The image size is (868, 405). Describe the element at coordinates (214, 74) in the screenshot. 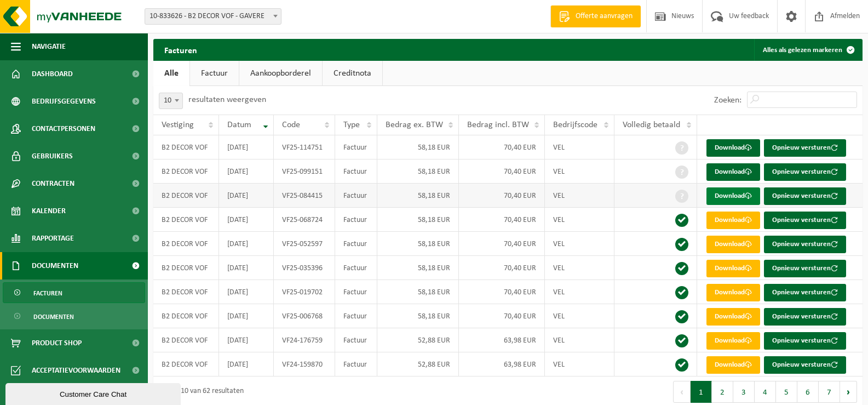

I see `a: Factuur` at that location.